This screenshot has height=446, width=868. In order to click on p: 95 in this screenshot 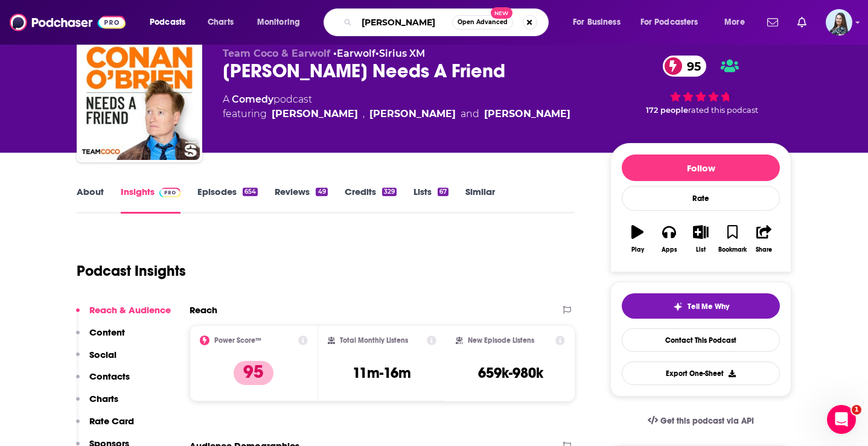, I will do `click(254, 373)`.